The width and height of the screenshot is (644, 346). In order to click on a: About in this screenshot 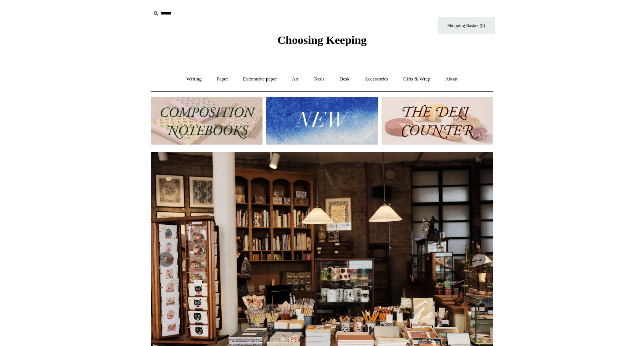, I will do `click(452, 79)`.